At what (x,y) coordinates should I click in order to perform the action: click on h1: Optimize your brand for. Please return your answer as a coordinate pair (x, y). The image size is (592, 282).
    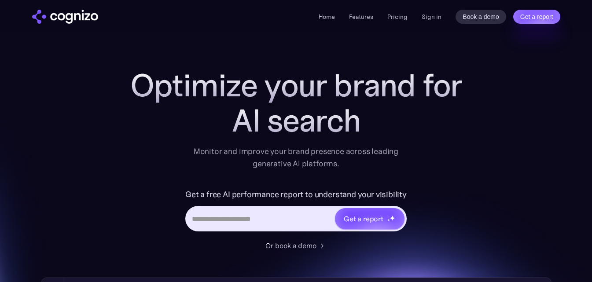
    Looking at the image, I should click on (296, 85).